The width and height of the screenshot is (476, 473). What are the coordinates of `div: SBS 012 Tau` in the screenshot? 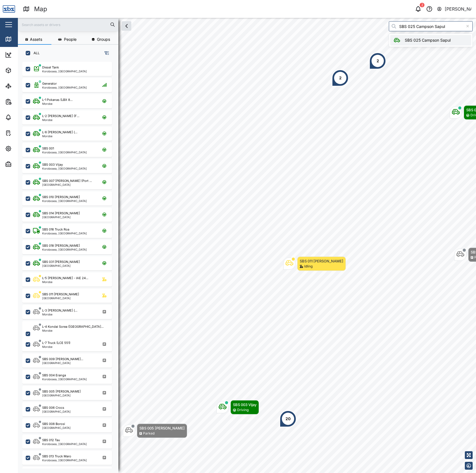 It's located at (51, 440).